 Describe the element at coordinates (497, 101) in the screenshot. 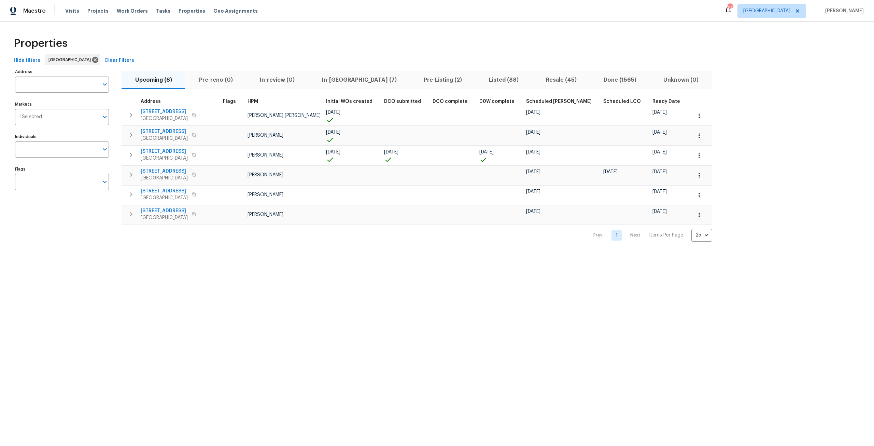

I see `span: D0W complete` at that location.